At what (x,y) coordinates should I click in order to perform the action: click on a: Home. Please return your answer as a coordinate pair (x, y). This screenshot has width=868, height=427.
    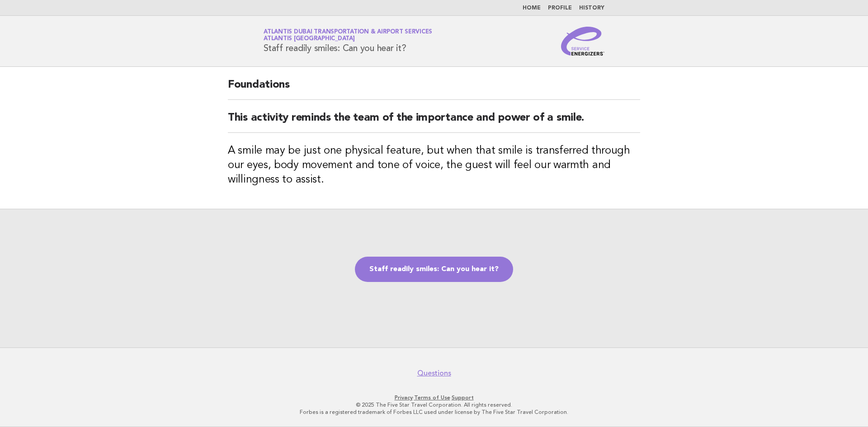
    Looking at the image, I should click on (532, 8).